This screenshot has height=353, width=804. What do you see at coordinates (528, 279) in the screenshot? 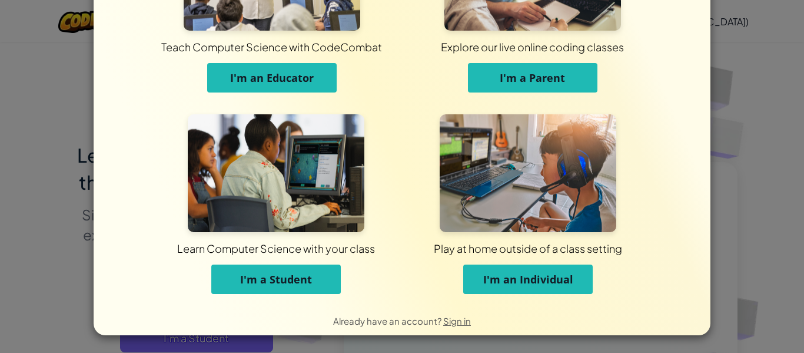
I see `span: I'm an Individual` at bounding box center [528, 279].